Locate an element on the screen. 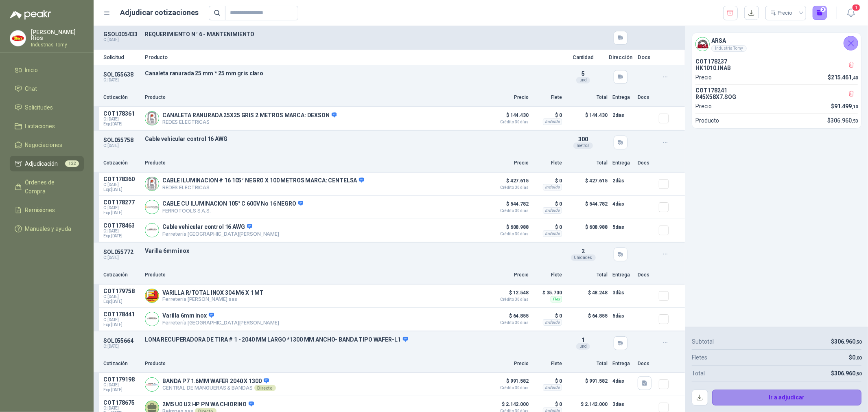 Image resolution: width=868 pixels, height=412 pixels. p: Total is located at coordinates (587, 97).